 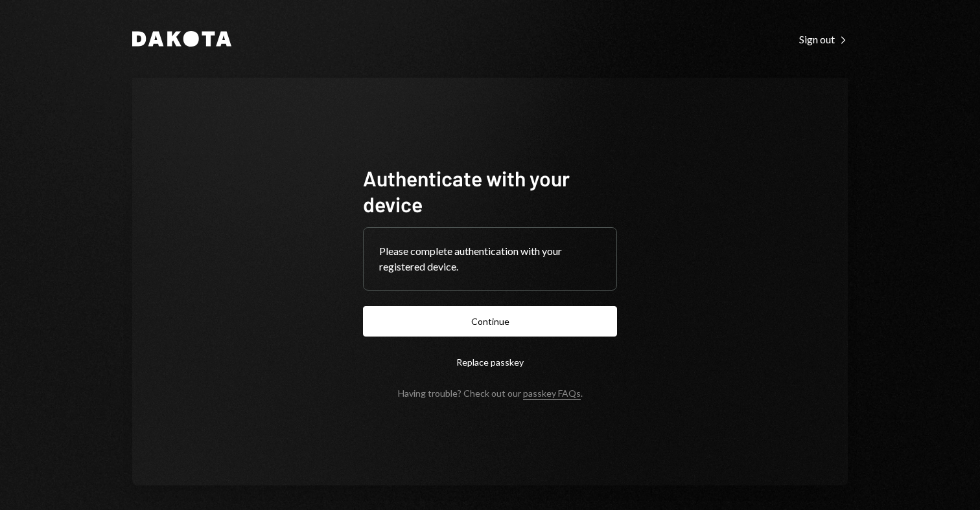 What do you see at coordinates (822, 38) in the screenshot?
I see `a: Sign out` at bounding box center [822, 38].